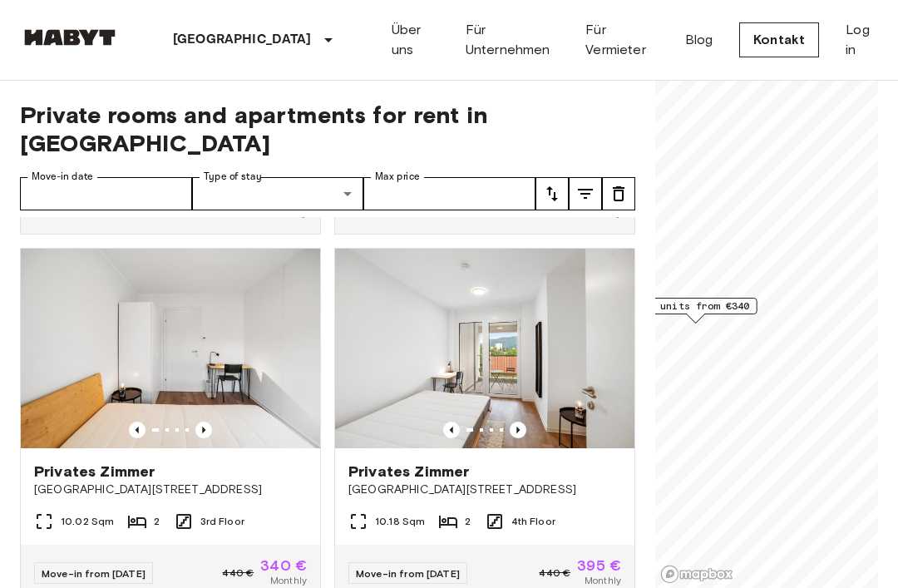 This screenshot has width=898, height=588. I want to click on span: 10.02 Sqm, so click(87, 521).